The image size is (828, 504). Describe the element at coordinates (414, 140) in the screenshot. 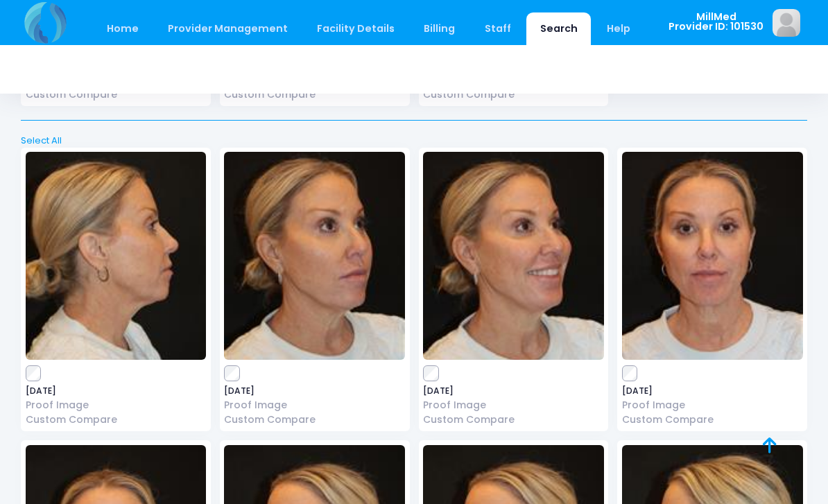

I see `a: Select All` at that location.